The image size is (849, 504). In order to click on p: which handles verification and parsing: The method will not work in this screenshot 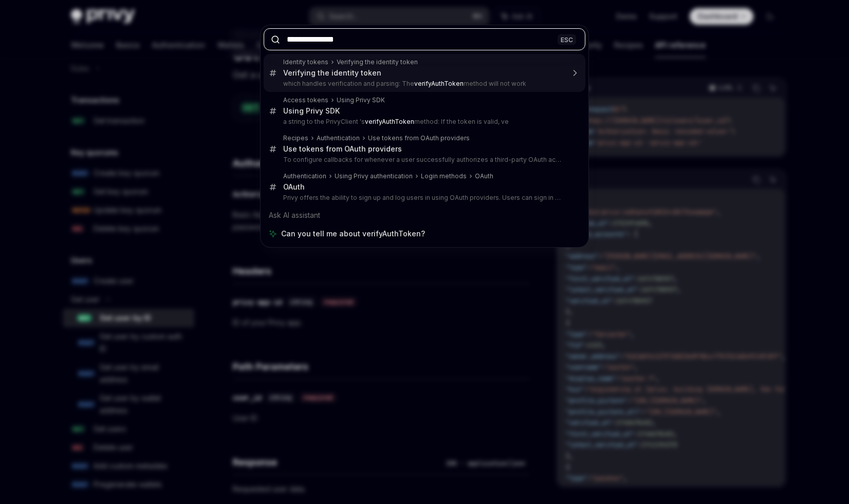, I will do `click(423, 84)`.